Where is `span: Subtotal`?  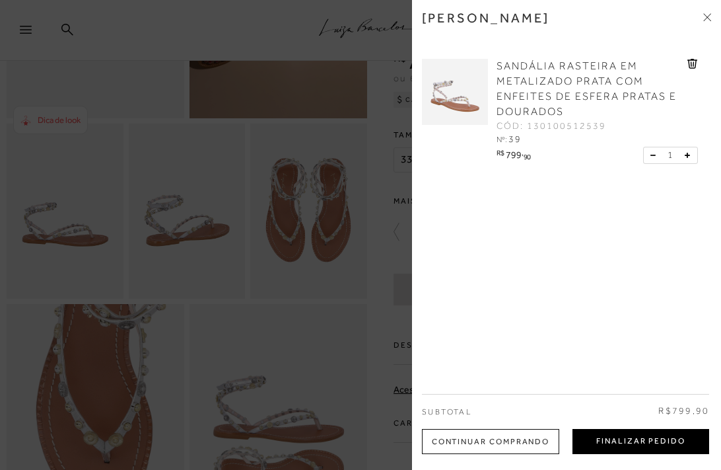
span: Subtotal is located at coordinates (446, 411).